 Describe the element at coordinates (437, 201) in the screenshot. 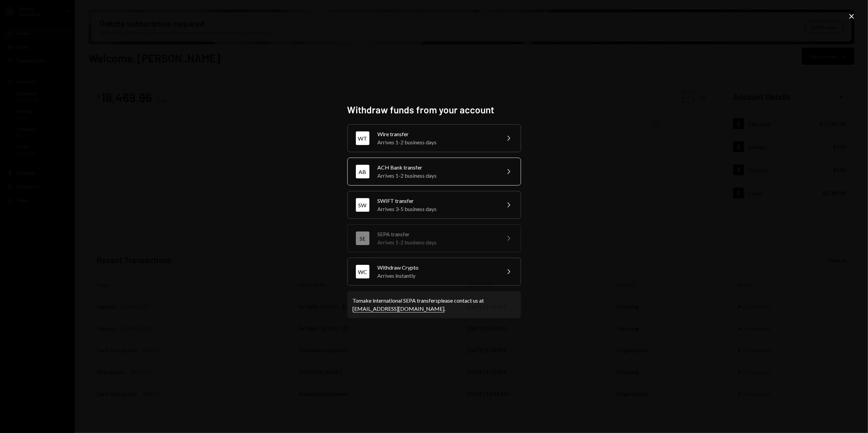

I see `div: SWIFT transfer` at that location.